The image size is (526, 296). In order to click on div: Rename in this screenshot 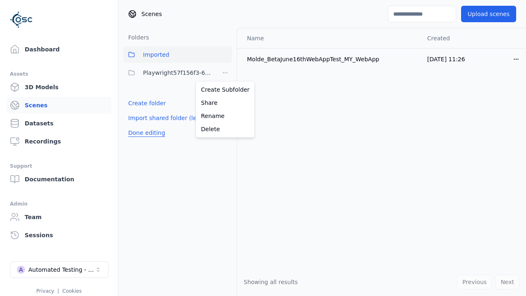, I will do `click(225, 116)`.